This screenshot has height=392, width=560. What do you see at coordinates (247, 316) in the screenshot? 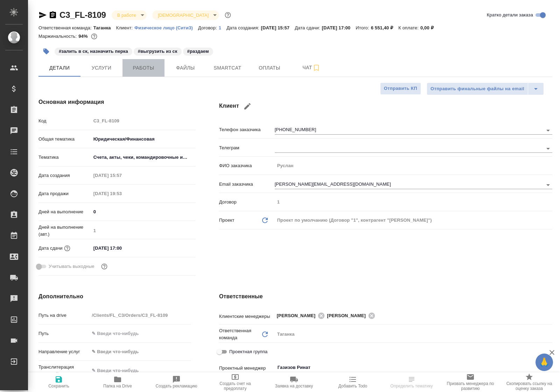
I see `p: Клиентские менеджеры` at bounding box center [247, 316].